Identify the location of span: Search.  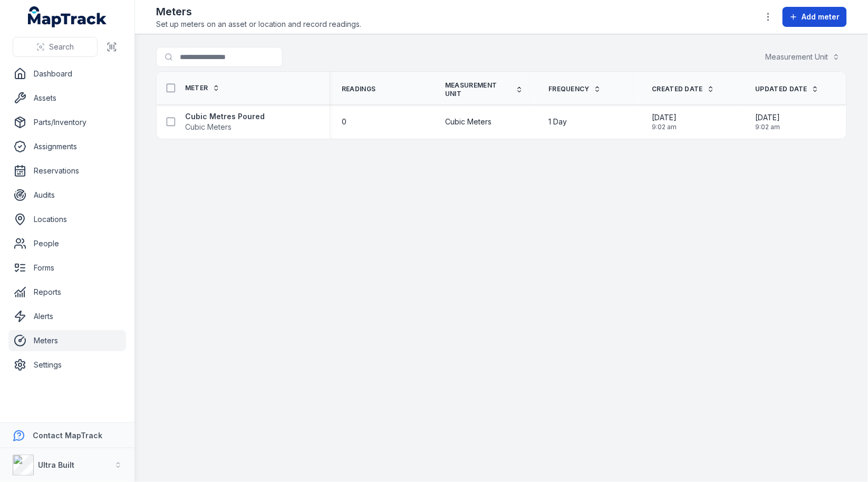
(61, 47).